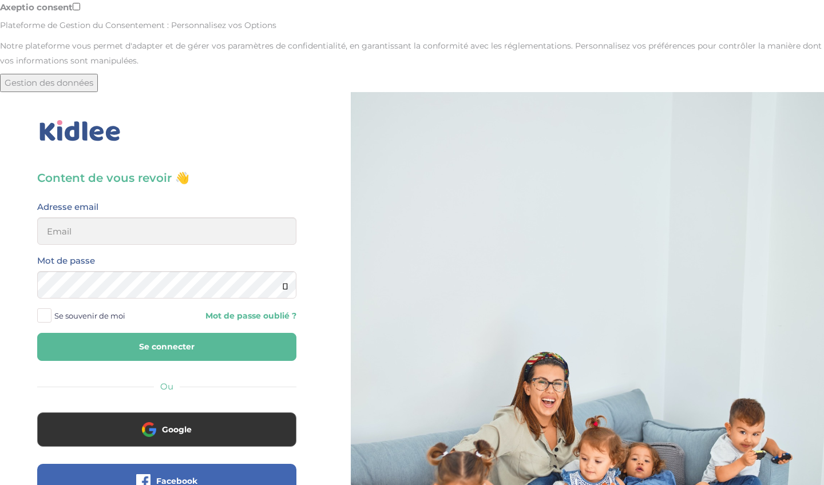 The image size is (824, 485). What do you see at coordinates (235, 316) in the screenshot?
I see `a: Mot de passe oublié ?` at bounding box center [235, 316].